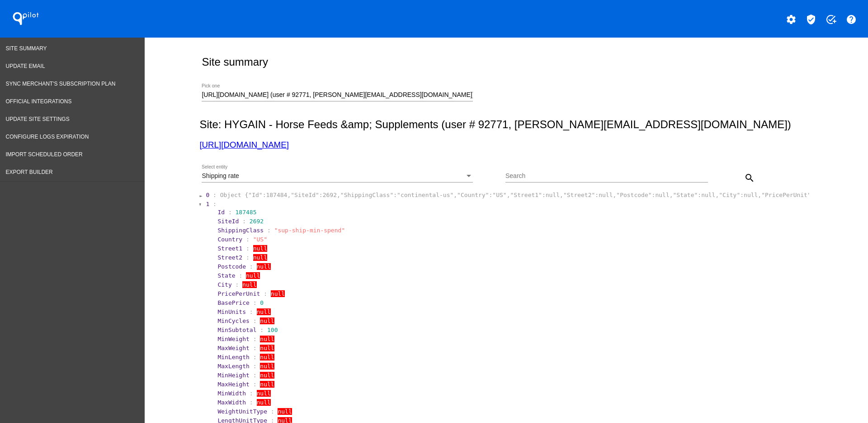 This screenshot has width=868, height=423. What do you see at coordinates (851, 20) in the screenshot?
I see `mat-icon: help` at bounding box center [851, 20].